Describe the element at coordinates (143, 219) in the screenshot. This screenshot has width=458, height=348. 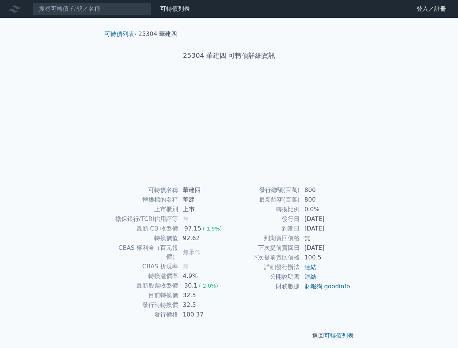
I see `td: 擔保銀行/TCRI信用評等` at that location.